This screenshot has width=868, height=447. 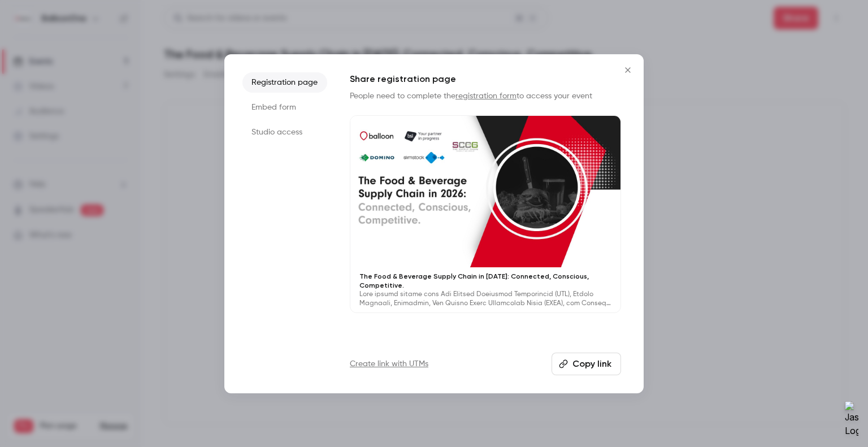 What do you see at coordinates (285, 82) in the screenshot?
I see `li: Registration page` at bounding box center [285, 82].